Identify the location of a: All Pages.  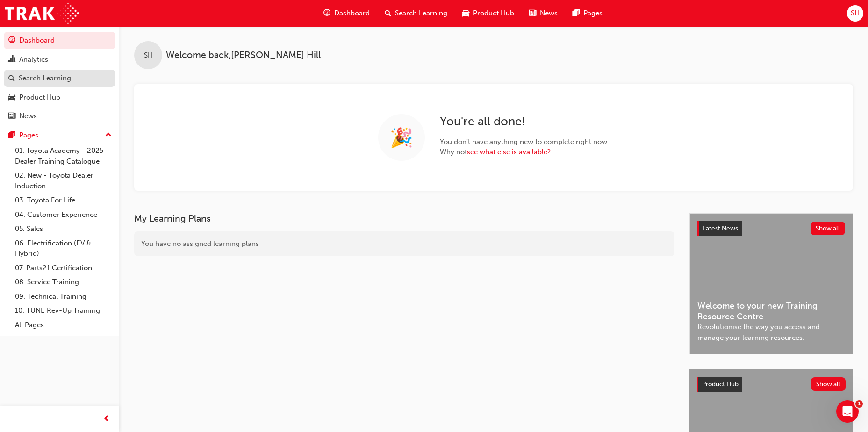
(63, 325).